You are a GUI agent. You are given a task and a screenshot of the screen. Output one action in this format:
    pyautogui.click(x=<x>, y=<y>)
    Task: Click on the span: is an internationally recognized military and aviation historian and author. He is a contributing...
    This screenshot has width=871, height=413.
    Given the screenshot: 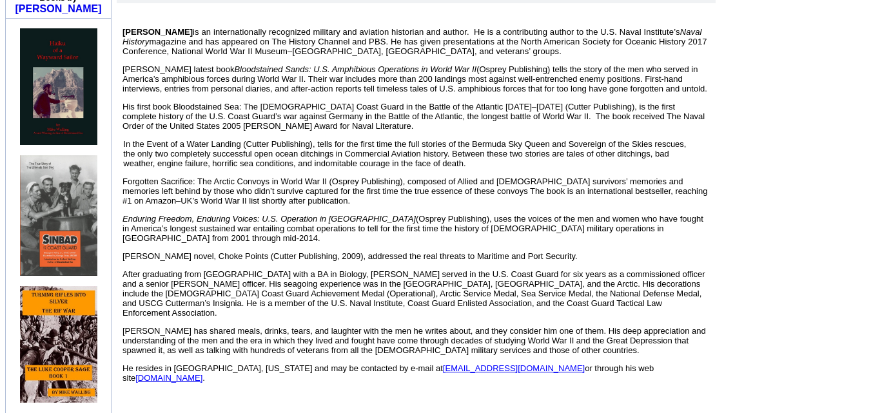 What is the action you would take?
    pyautogui.click(x=415, y=41)
    